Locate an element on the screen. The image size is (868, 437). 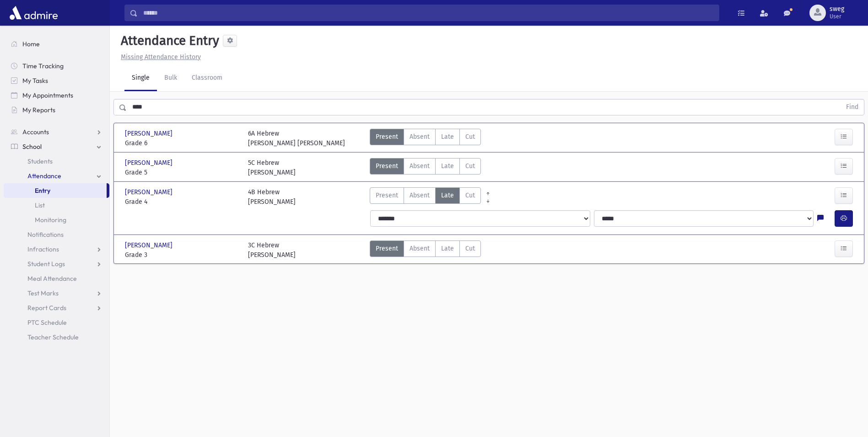
span: Infractions is located at coordinates (43, 249).